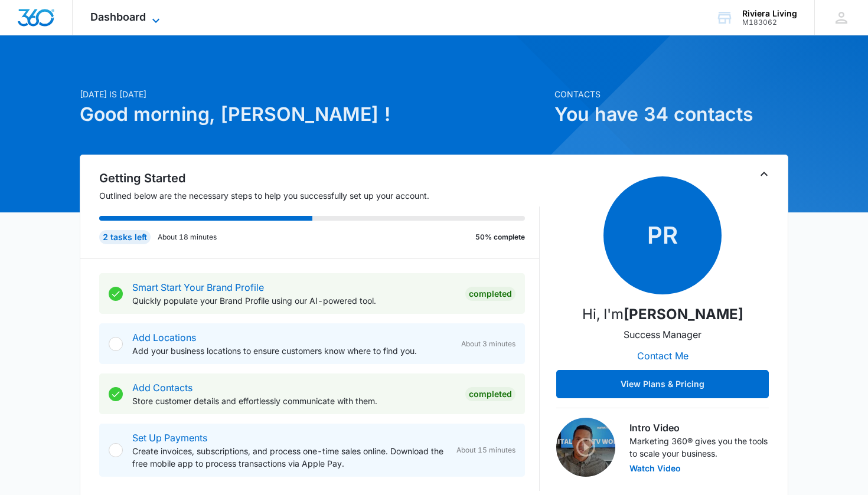 This screenshot has height=495, width=868. I want to click on a: Add Contacts, so click(162, 388).